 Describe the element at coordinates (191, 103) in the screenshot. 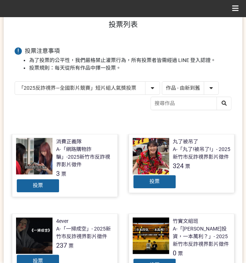

I see `input: 搜尋作品` at that location.